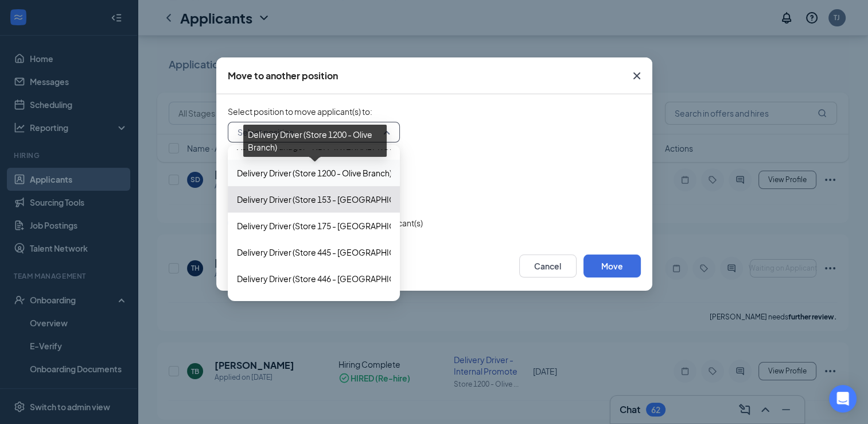  What do you see at coordinates (548, 266) in the screenshot?
I see `button: Cancel` at bounding box center [548, 266].